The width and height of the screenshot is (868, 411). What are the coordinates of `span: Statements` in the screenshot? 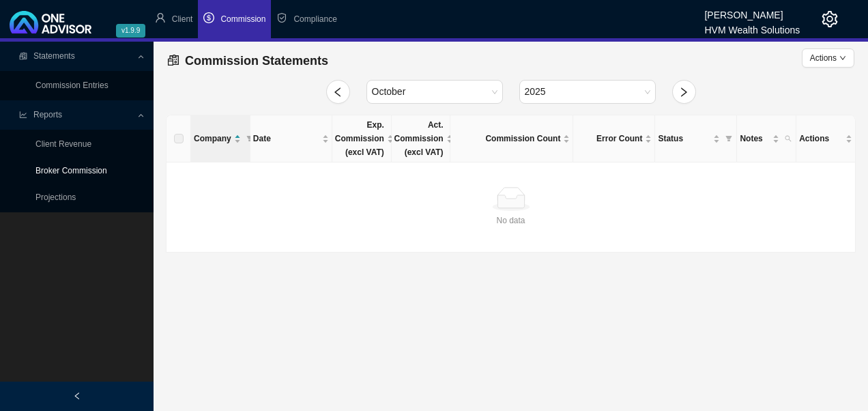 It's located at (54, 56).